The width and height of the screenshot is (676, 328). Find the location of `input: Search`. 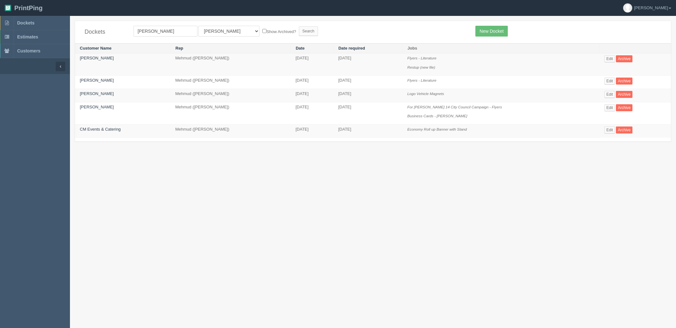

input: Search is located at coordinates (308, 31).